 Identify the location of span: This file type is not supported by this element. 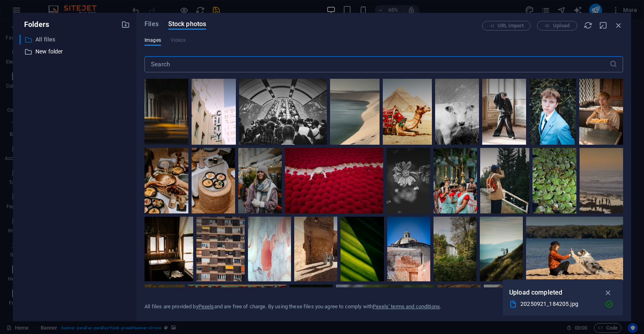
(178, 40).